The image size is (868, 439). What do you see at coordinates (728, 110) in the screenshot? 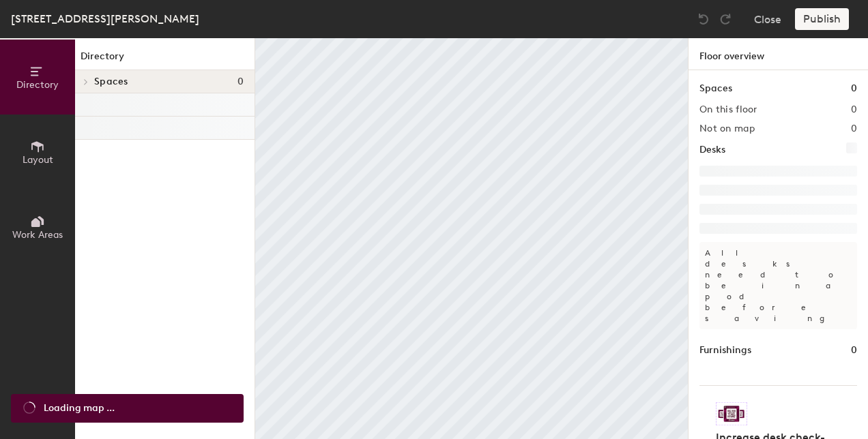
I see `h2: On this floor` at bounding box center [728, 110].